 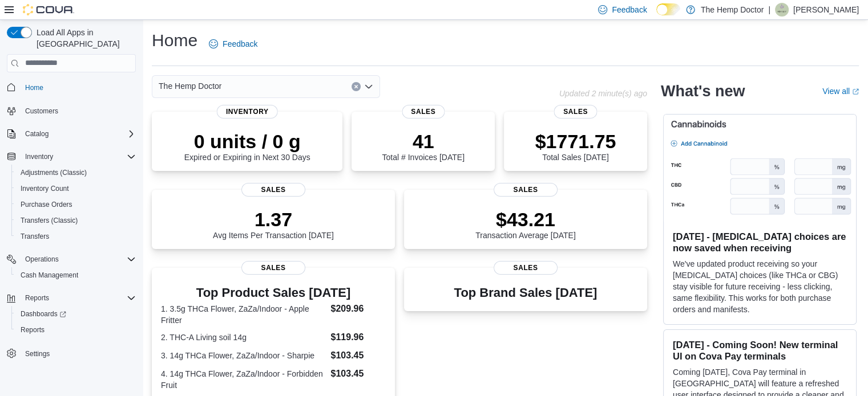 I want to click on a: Inventory Count, so click(x=45, y=189).